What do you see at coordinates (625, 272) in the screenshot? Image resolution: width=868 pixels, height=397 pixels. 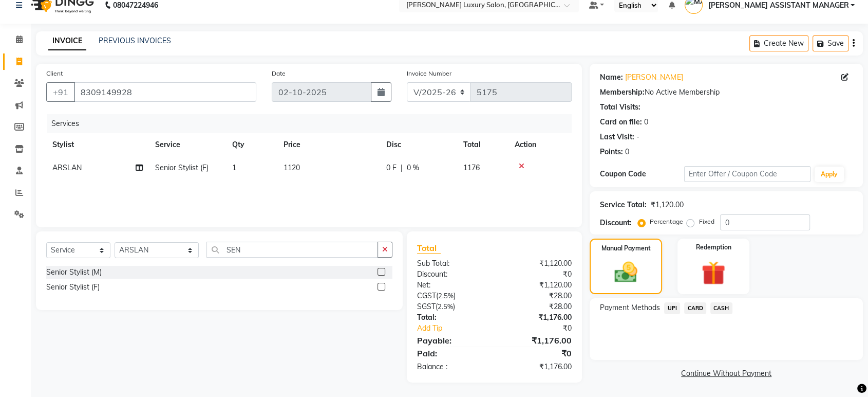 I see `img: _cash.svg` at bounding box center [625, 272].